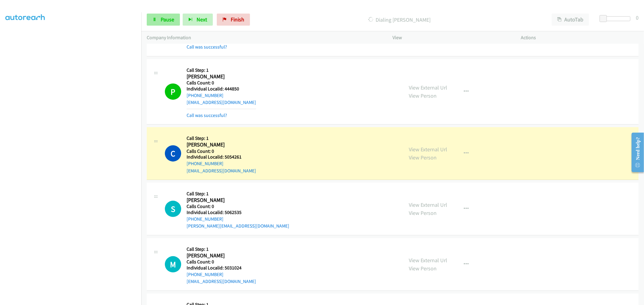 Image resolution: width=644 pixels, height=305 pixels. I want to click on p: Company Information, so click(264, 38).